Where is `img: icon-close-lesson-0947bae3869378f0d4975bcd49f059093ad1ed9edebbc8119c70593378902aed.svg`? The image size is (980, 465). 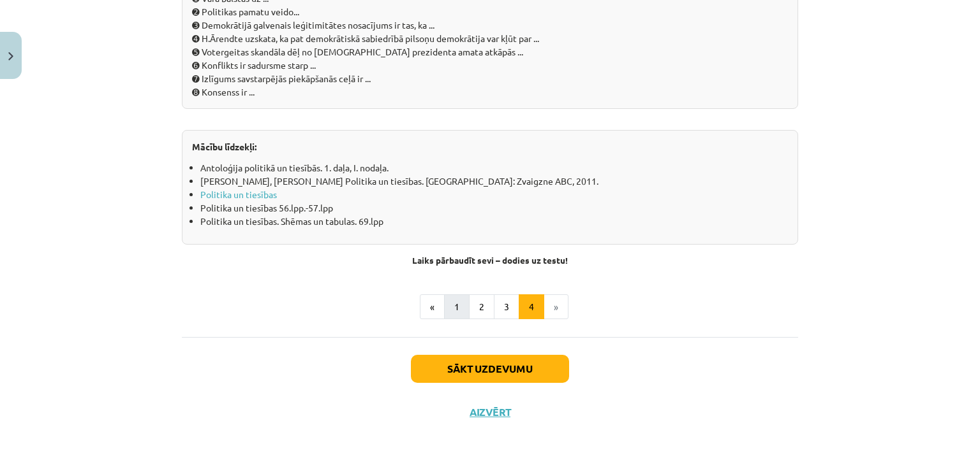
img: icon-close-lesson-0947bae3869378f0d4975bcd49f059093ad1ed9edebbc8119c70593378902aed.svg is located at coordinates (11, 56).